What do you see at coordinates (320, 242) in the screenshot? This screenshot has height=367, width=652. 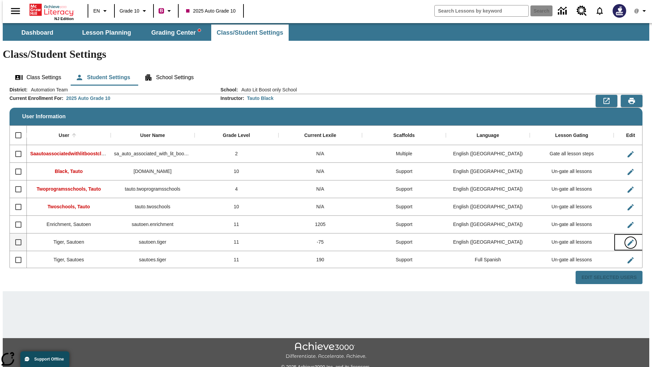 I see `div: -75` at bounding box center [320, 242].